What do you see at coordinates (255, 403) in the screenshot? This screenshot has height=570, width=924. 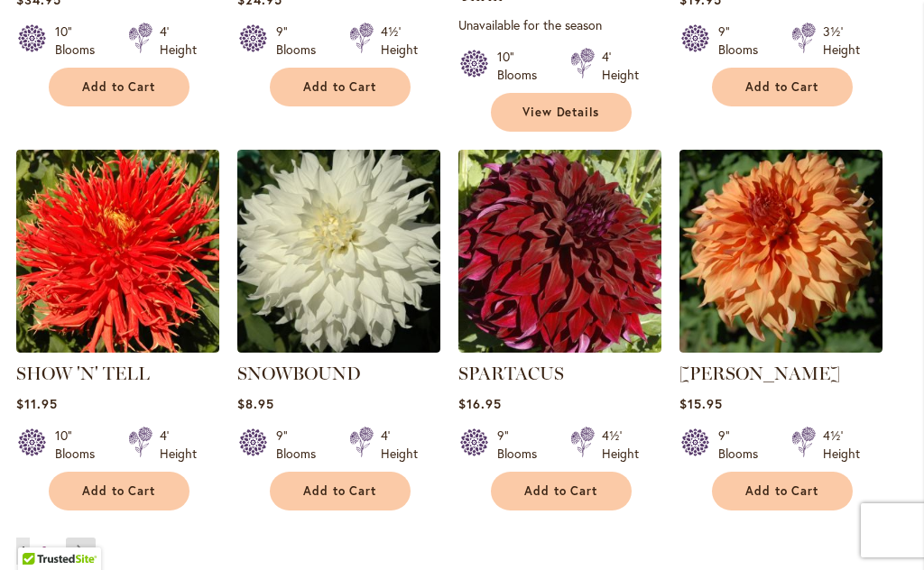 I see `span: $8.95` at bounding box center [255, 403].